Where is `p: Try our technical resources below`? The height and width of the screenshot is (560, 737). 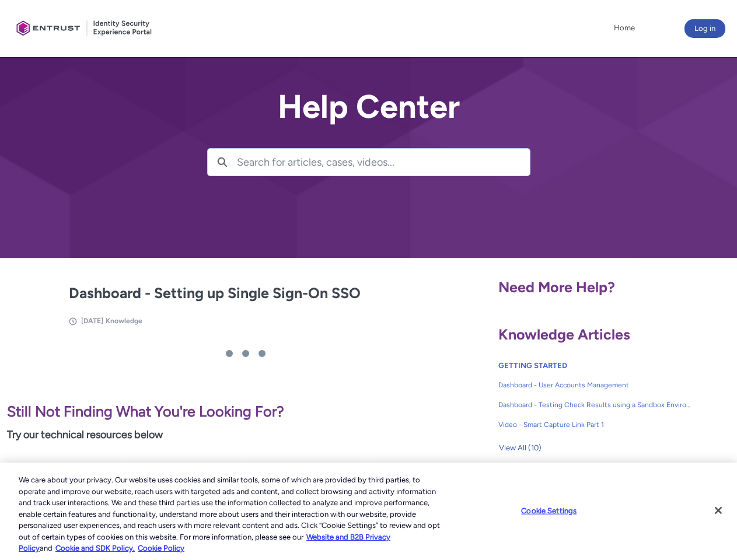
p: Try our technical resources below is located at coordinates (246, 434).